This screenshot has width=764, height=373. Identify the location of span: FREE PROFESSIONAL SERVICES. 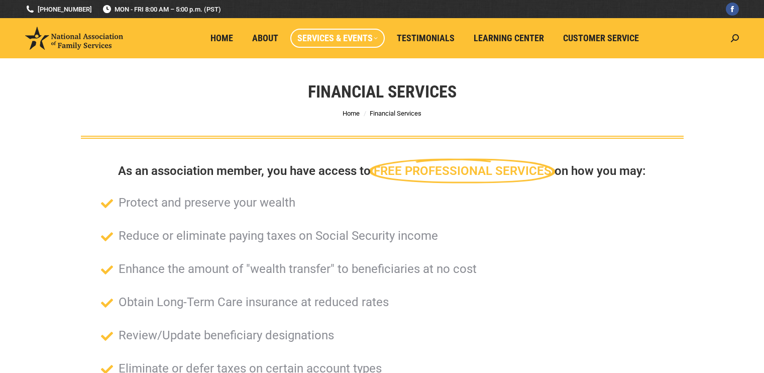
(463, 171).